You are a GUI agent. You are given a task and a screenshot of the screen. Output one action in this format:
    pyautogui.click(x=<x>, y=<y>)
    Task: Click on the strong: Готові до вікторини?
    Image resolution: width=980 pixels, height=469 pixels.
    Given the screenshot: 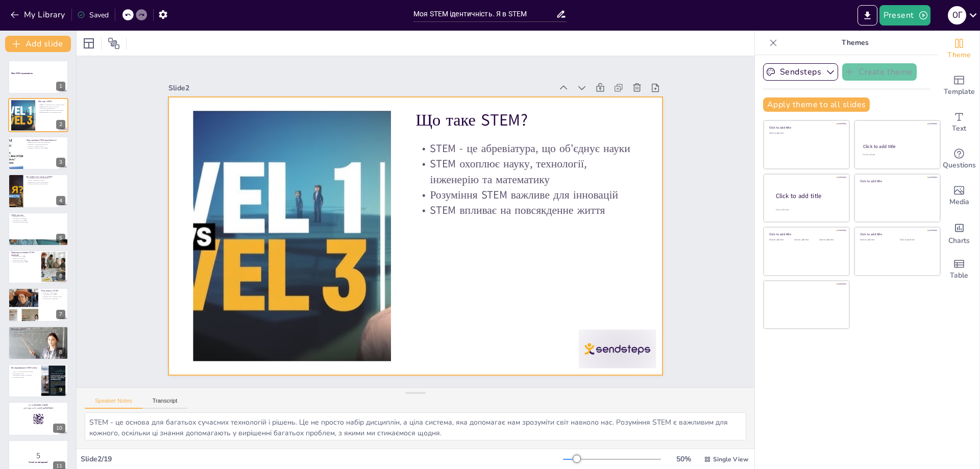 What is the action you would take?
    pyautogui.click(x=38, y=462)
    